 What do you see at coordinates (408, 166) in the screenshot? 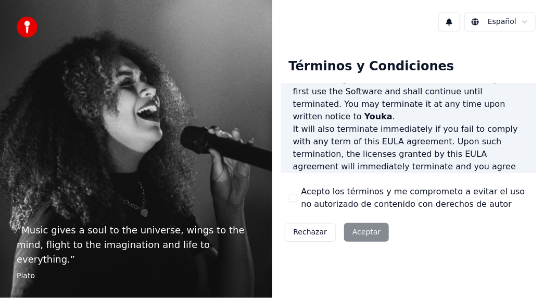
I see `p: It will also terminate immediately if you fail to comply with any term of this EULA agreement. Up...` at bounding box center [408, 166].